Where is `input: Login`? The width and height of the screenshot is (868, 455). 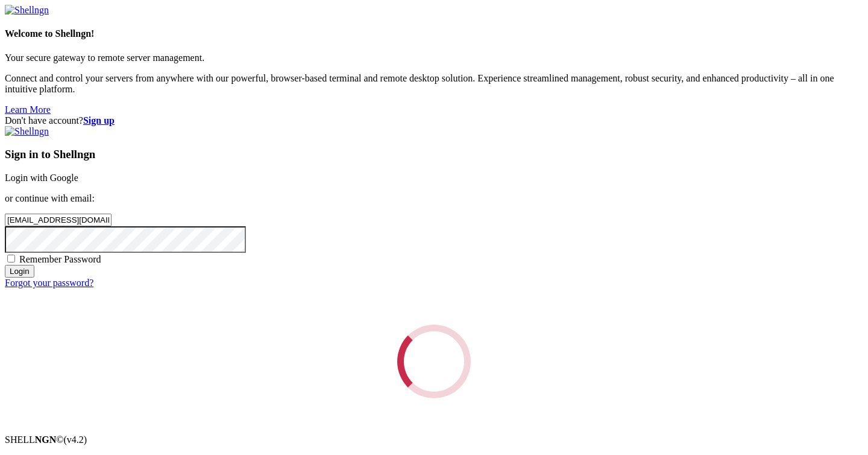
input: Login is located at coordinates (19, 271).